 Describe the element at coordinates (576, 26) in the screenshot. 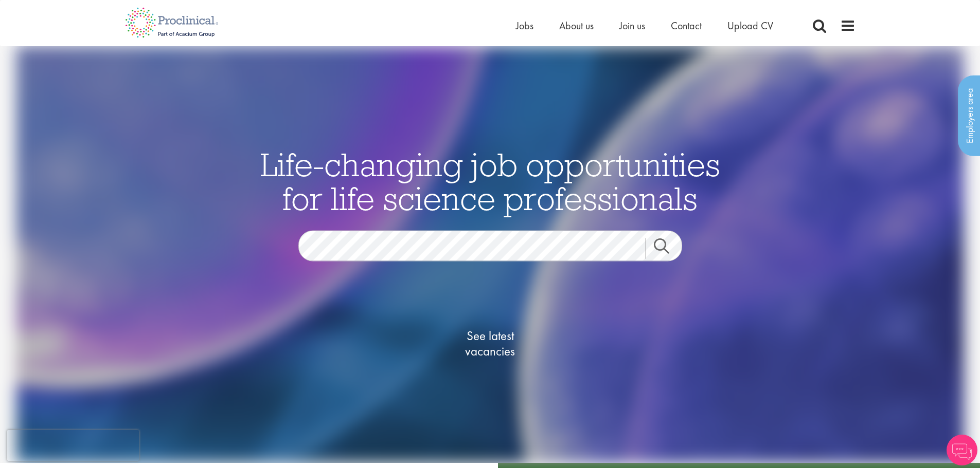

I see `a: About us` at that location.